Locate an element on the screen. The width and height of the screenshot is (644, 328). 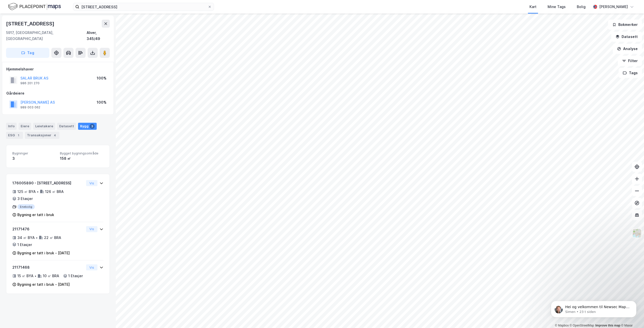
span: Bygninger is located at coordinates (34, 153).